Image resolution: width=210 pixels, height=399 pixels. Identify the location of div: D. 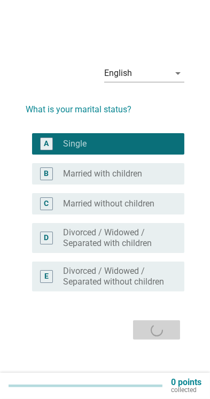
(46, 238).